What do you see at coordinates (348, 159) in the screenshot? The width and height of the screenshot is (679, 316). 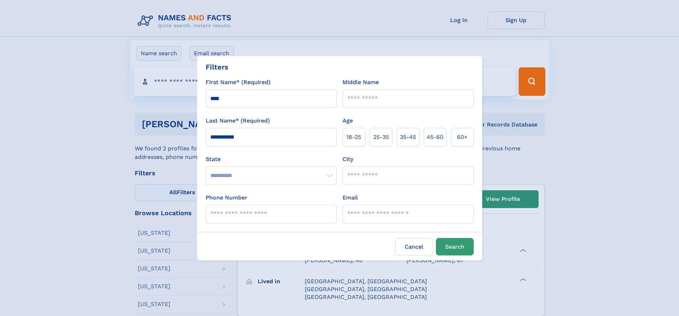 I see `label: City` at bounding box center [348, 159].